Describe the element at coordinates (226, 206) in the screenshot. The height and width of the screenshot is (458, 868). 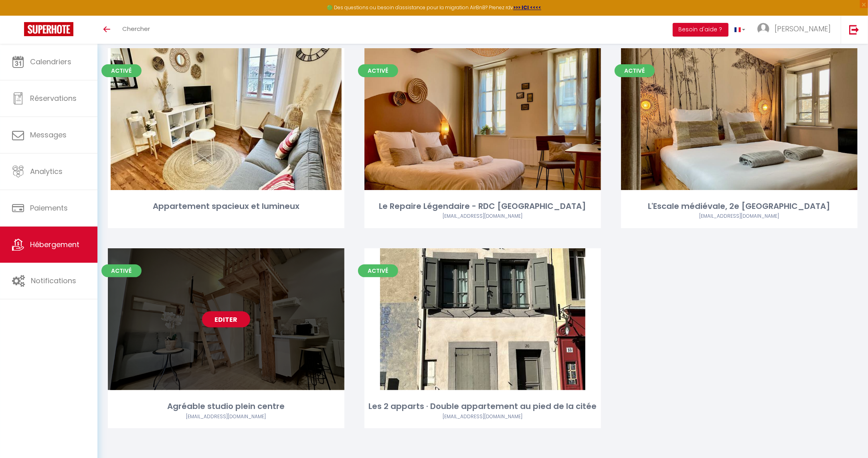
I see `div: Appartement spacieux et lumineux` at that location.